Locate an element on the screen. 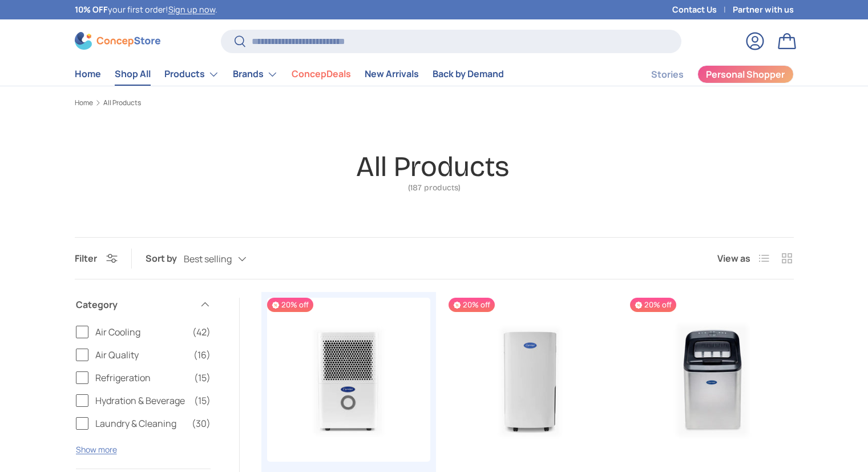 Image resolution: width=868 pixels, height=472 pixels. a: Stories is located at coordinates (667, 74).